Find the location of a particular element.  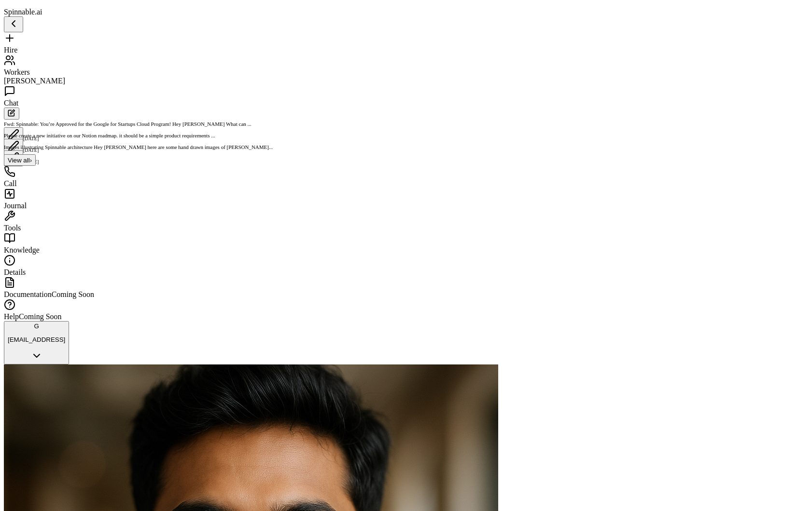

button: Show all conversations is located at coordinates (20, 160).